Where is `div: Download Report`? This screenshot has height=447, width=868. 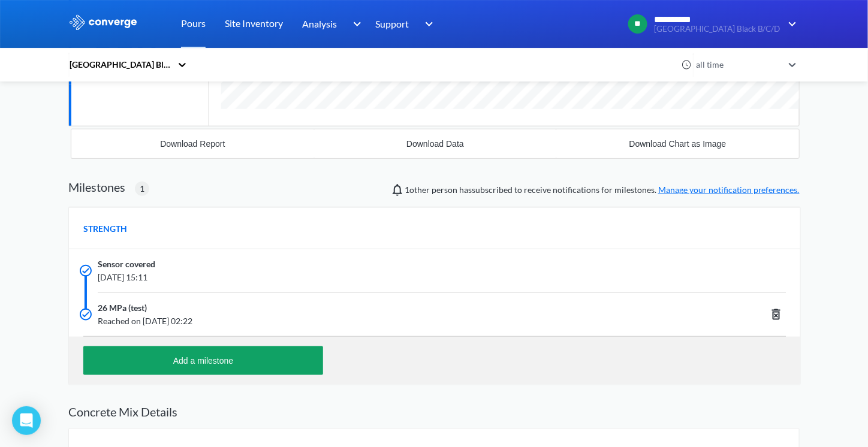 div: Download Report is located at coordinates (192, 144).